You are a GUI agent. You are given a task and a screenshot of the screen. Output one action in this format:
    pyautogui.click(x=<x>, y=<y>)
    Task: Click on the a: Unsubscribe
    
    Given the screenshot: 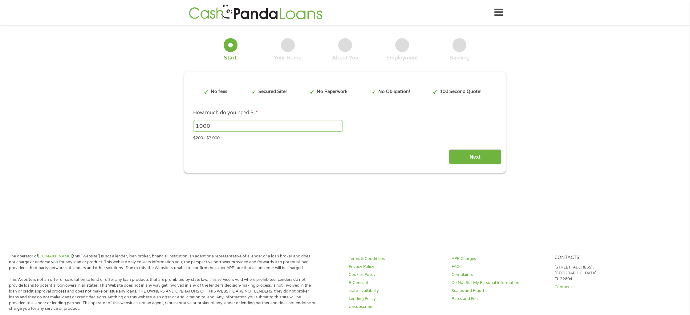 What is the action you would take?
    pyautogui.click(x=396, y=307)
    